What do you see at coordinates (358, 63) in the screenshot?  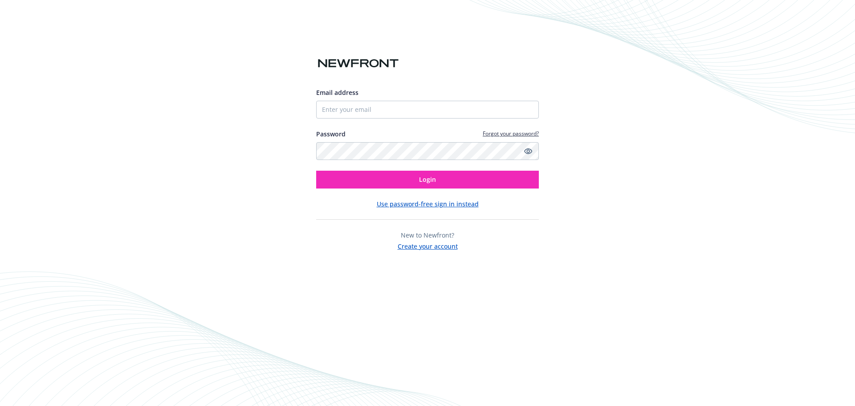 I see `img: Newfront logo` at bounding box center [358, 63].